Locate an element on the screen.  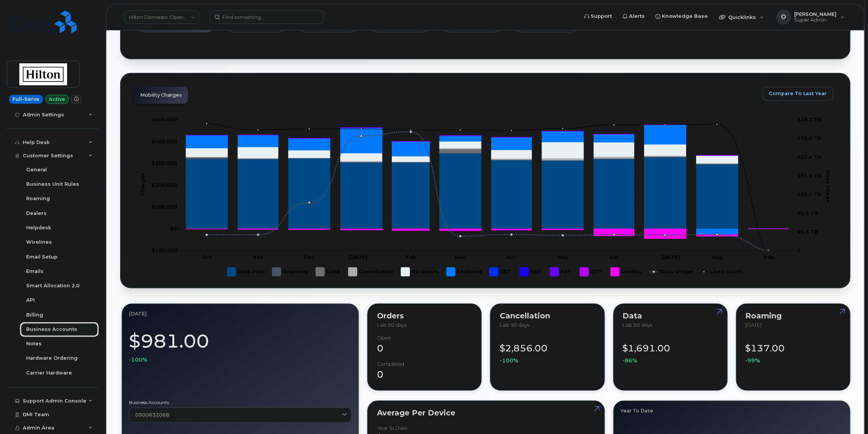
g: GST is located at coordinates (500, 272).